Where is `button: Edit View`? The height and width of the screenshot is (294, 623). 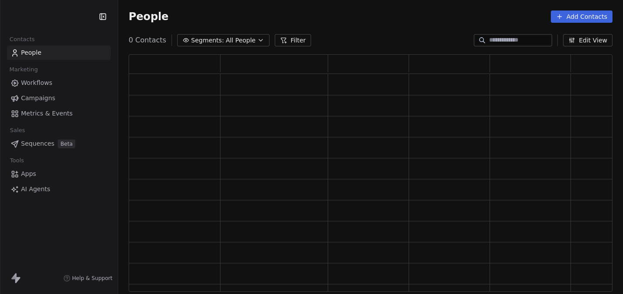
button: Edit View is located at coordinates (587, 40).